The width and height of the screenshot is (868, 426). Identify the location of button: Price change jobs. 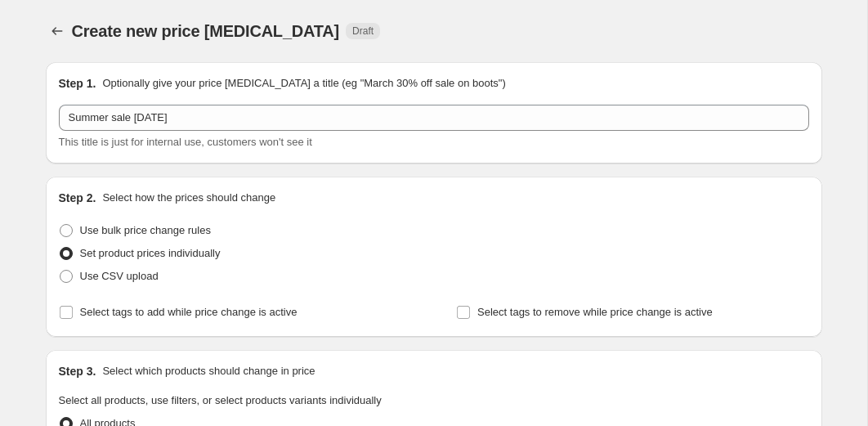
(57, 31).